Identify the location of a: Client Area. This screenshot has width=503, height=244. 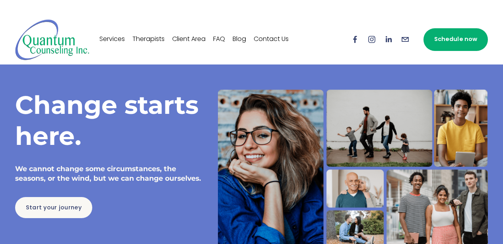
(189, 39).